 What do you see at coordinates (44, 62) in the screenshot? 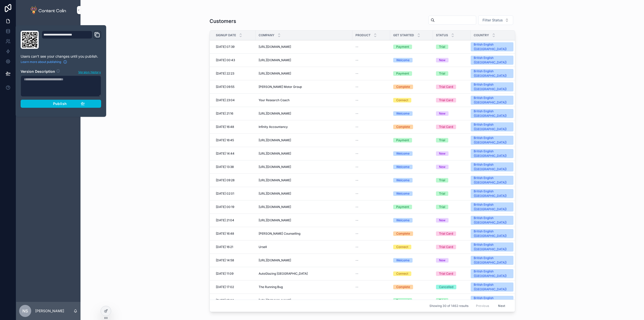
I see `a: Learn more about publishing` at bounding box center [44, 62].